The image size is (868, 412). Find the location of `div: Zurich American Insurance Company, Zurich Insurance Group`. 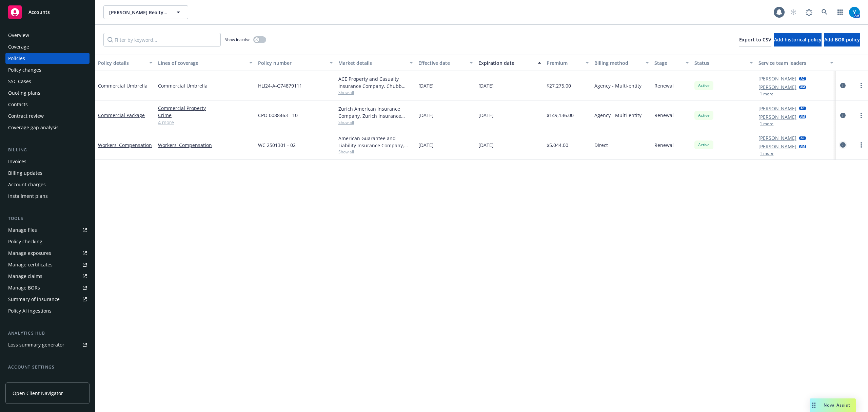

div: Zurich American Insurance Company, Zurich Insurance Group is located at coordinates (376, 112).